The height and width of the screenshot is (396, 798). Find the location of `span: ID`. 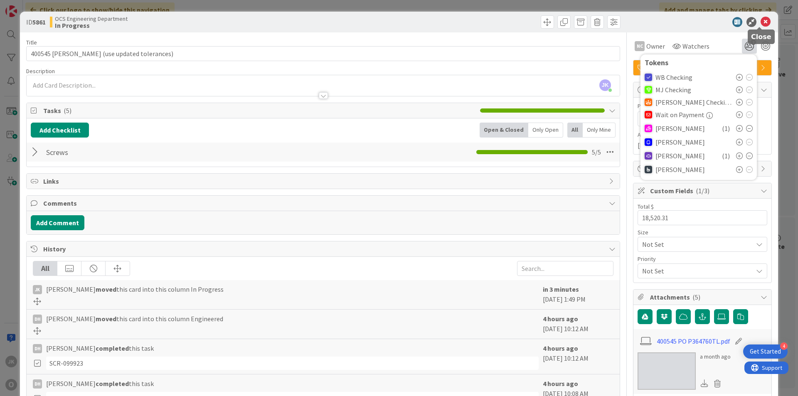

span: ID is located at coordinates (36, 22).